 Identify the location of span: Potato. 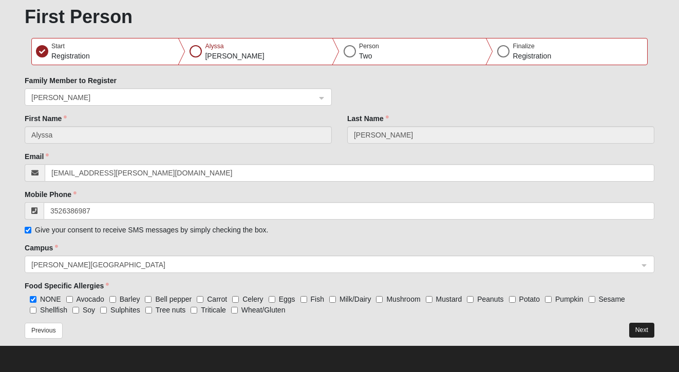
(530, 300).